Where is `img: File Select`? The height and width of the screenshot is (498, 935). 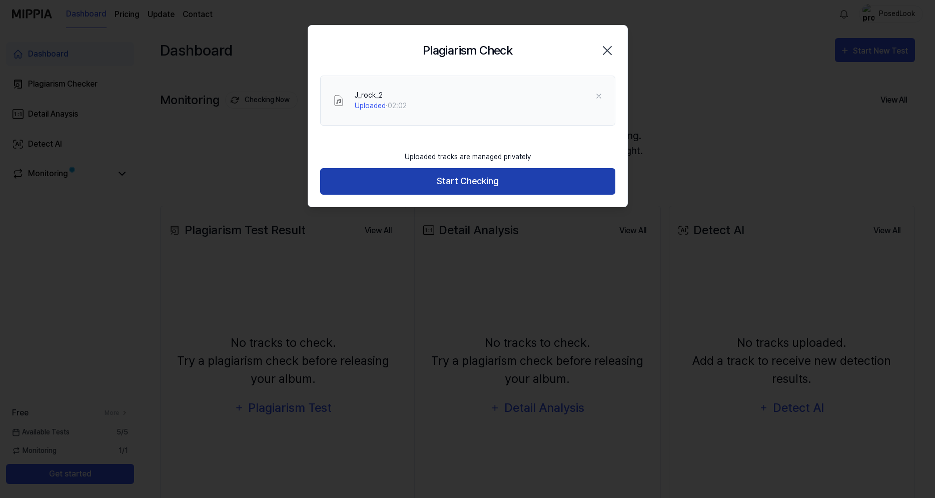
img: File Select is located at coordinates (339, 101).